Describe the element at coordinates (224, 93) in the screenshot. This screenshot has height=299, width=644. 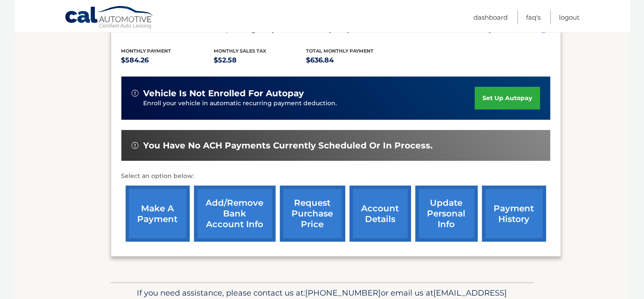
I see `span: vehicle is not enrolled for autopay` at that location.